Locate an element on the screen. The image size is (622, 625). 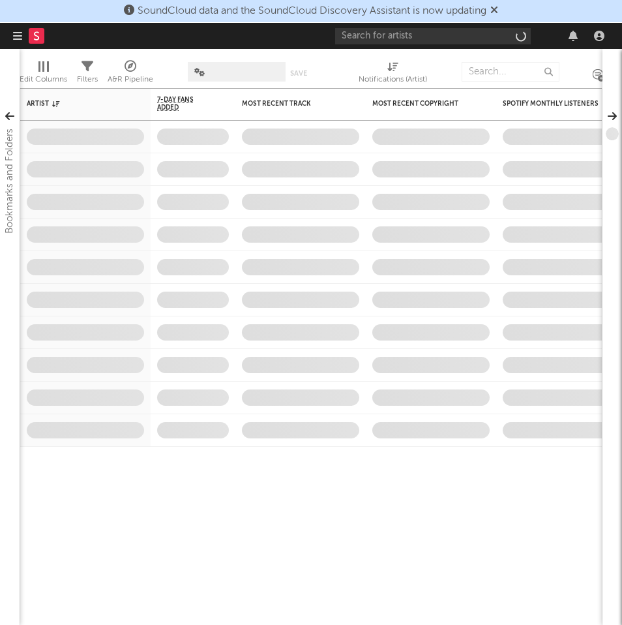
div: Spotify Monthly Listeners is located at coordinates (552, 104).